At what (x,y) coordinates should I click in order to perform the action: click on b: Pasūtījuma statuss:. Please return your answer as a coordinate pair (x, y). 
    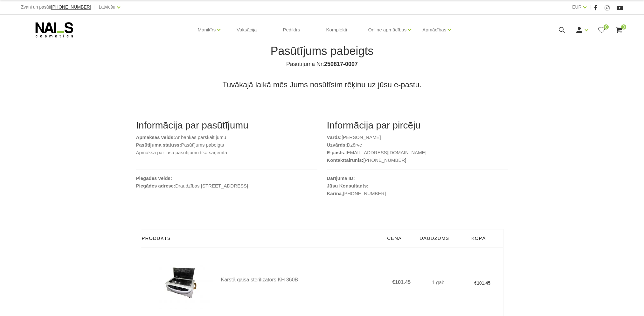
    Looking at the image, I should click on (159, 145).